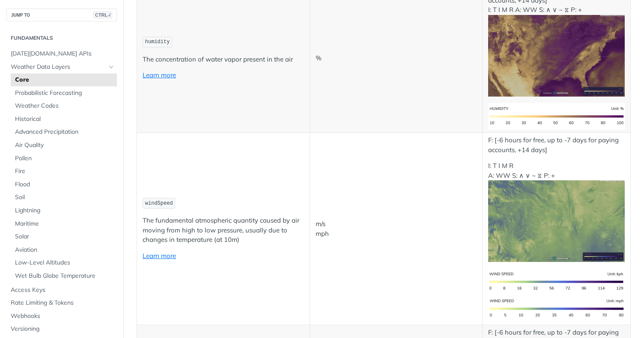 The height and width of the screenshot is (338, 644). I want to click on a: Air Quality, so click(64, 145).